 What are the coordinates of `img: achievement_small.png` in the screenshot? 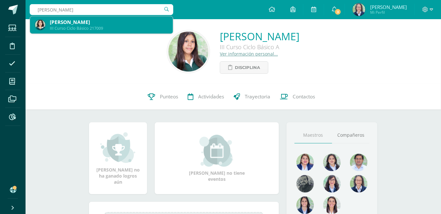 It's located at (118, 147).